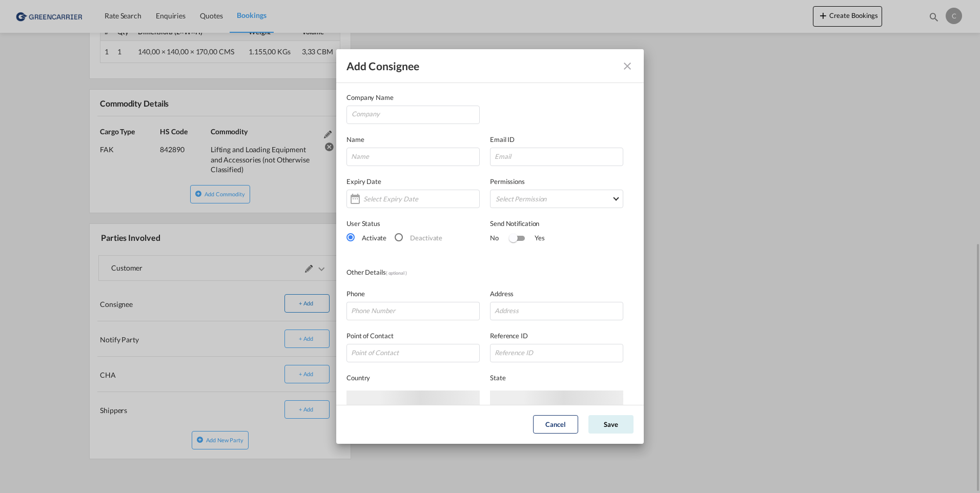 Image resolution: width=980 pixels, height=493 pixels. Describe the element at coordinates (498, 378) in the screenshot. I see `span: State` at that location.